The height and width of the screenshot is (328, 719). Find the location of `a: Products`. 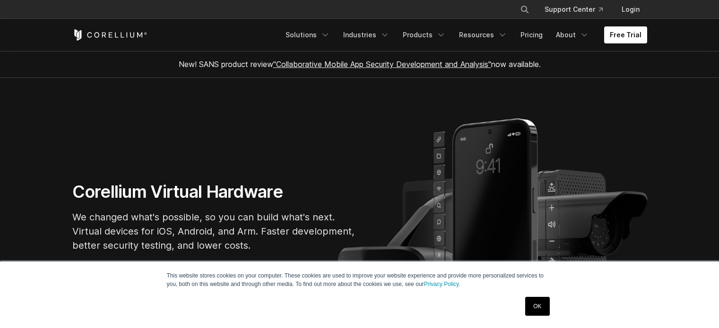

a: Products is located at coordinates (424, 35).